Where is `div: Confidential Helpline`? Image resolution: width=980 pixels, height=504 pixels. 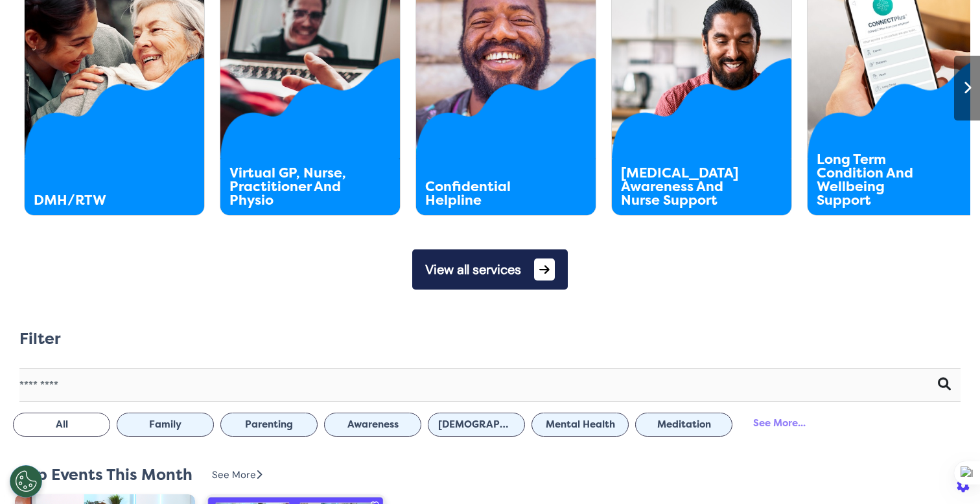 div: Confidential Helpline is located at coordinates (488, 194).